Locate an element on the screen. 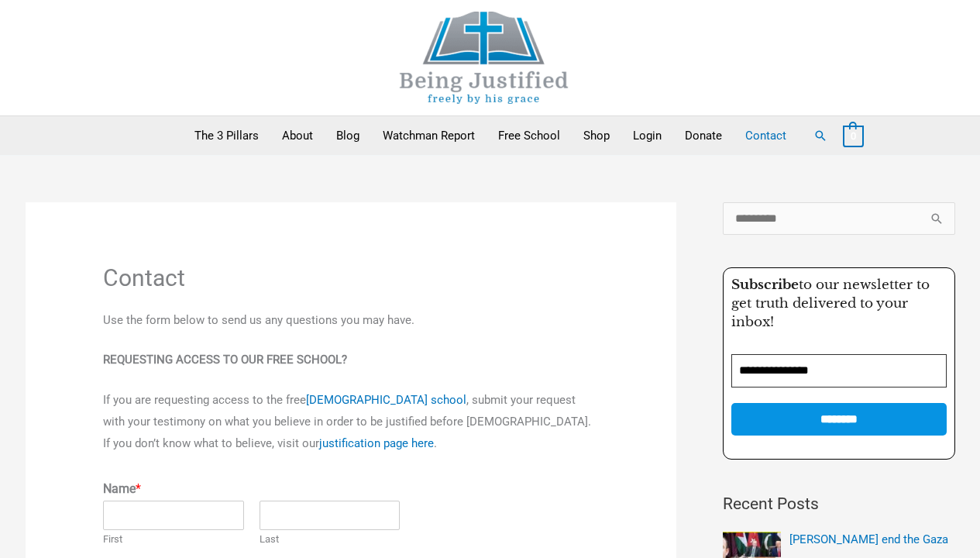 This screenshot has width=980, height=558. label: Last is located at coordinates (330, 539).